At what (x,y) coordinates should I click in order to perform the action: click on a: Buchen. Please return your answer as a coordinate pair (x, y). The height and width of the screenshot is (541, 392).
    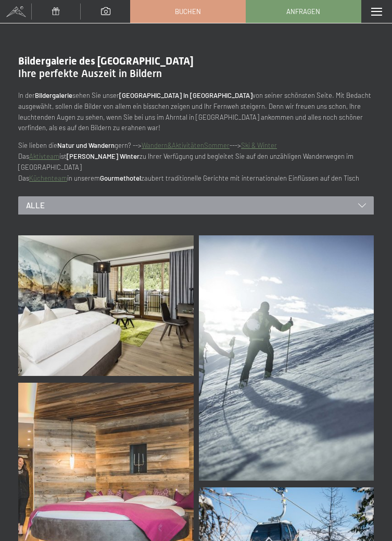
    Looking at the image, I should click on (188, 11).